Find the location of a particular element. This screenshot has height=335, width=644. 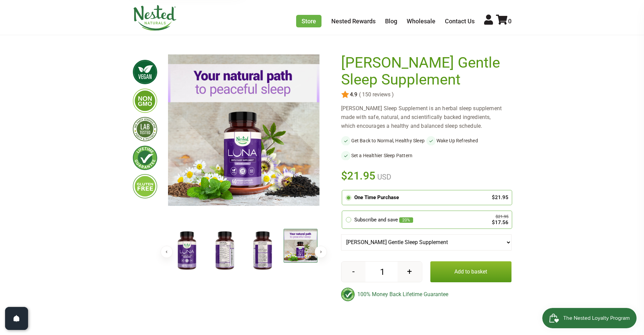

img: thirdpartytested is located at coordinates (145, 129).